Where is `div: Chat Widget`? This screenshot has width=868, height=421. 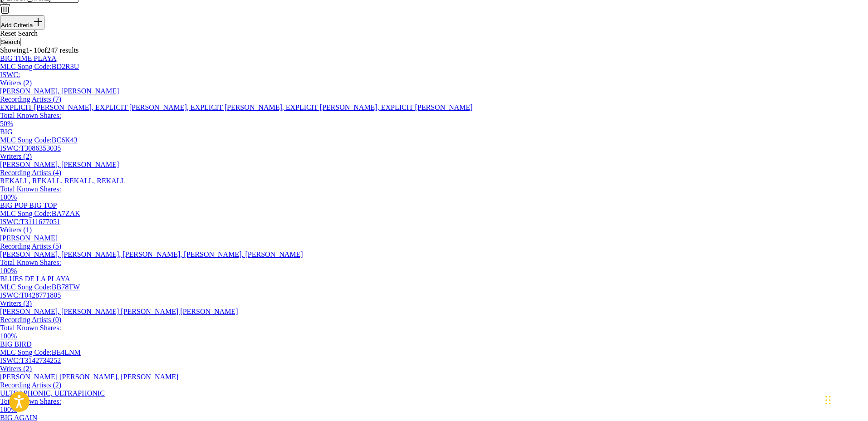 div: Chat Widget is located at coordinates (845, 399).